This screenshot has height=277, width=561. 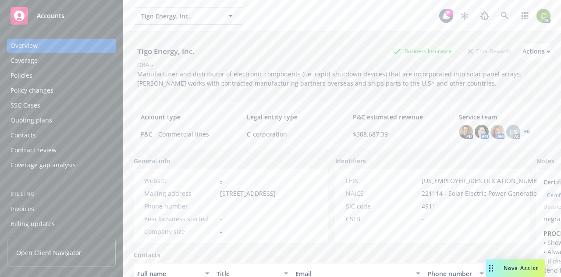 What do you see at coordinates (61, 209) in the screenshot?
I see `a: Invoices` at bounding box center [61, 209].